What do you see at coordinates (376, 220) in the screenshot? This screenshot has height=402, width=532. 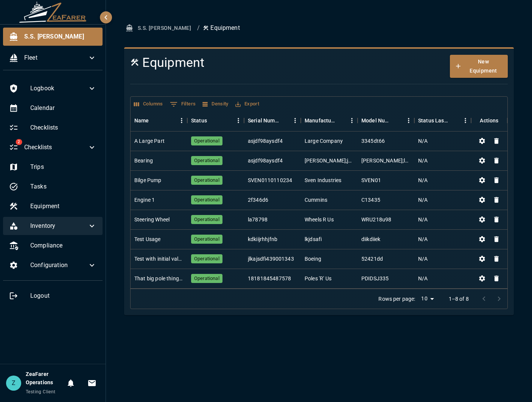 I see `div: WRU218u98` at bounding box center [376, 220].